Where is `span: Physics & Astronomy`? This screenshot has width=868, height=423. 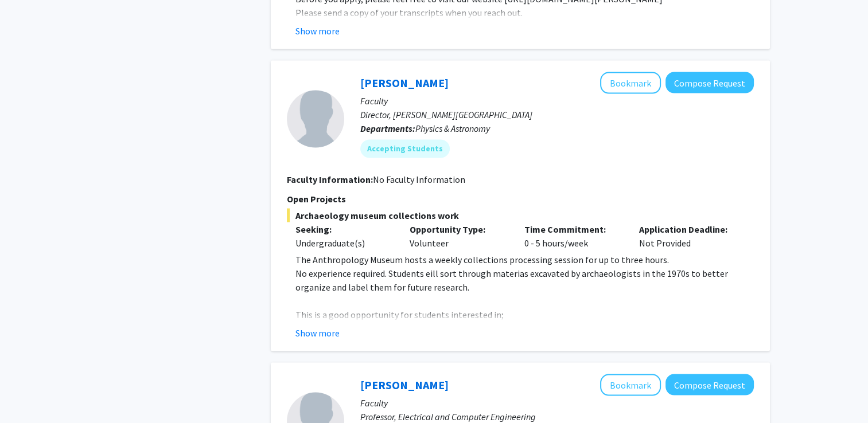 span: Physics & Astronomy is located at coordinates (452, 128).